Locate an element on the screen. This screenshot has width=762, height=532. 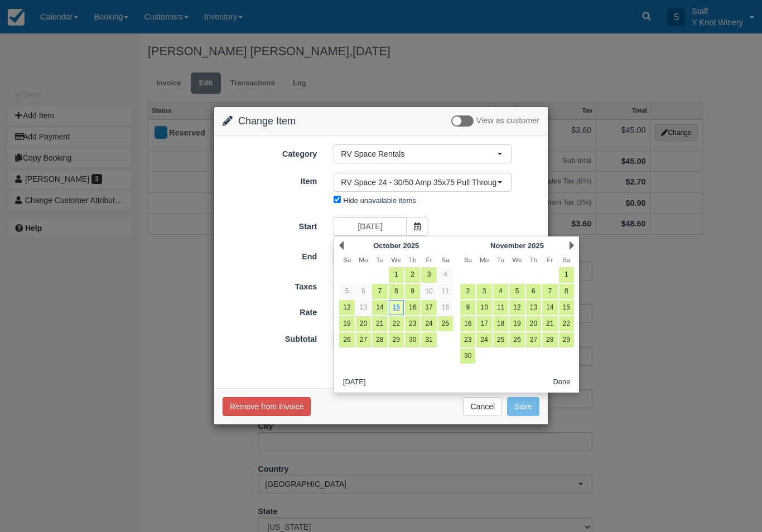
label: Item is located at coordinates (269, 179).